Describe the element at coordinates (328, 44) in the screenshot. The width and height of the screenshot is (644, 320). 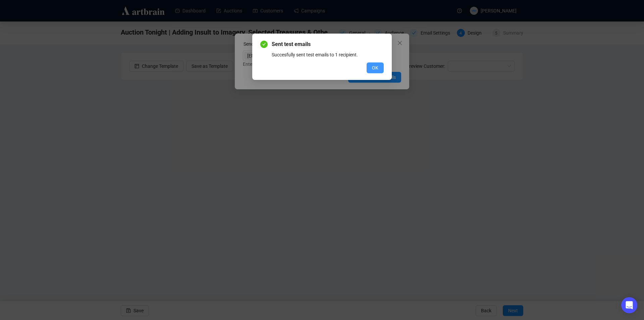
I see `span: Sent test emails` at that location.